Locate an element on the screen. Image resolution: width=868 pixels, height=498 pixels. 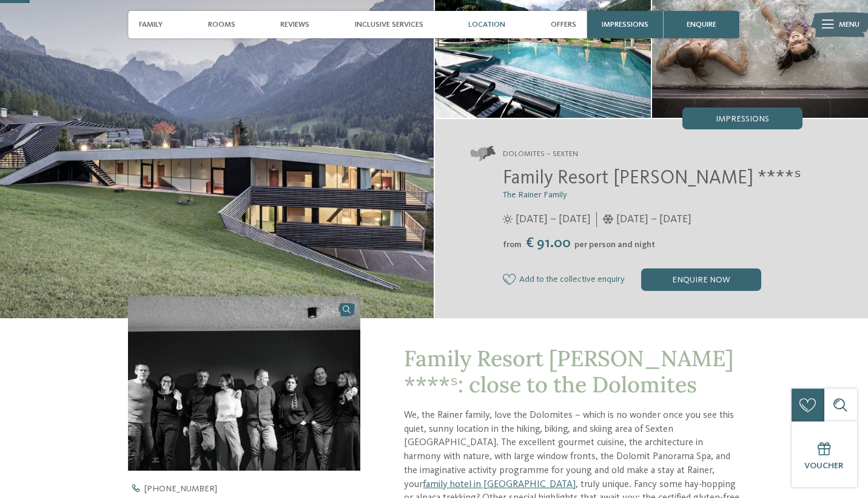
span: Inclusive services is located at coordinates (388, 25).